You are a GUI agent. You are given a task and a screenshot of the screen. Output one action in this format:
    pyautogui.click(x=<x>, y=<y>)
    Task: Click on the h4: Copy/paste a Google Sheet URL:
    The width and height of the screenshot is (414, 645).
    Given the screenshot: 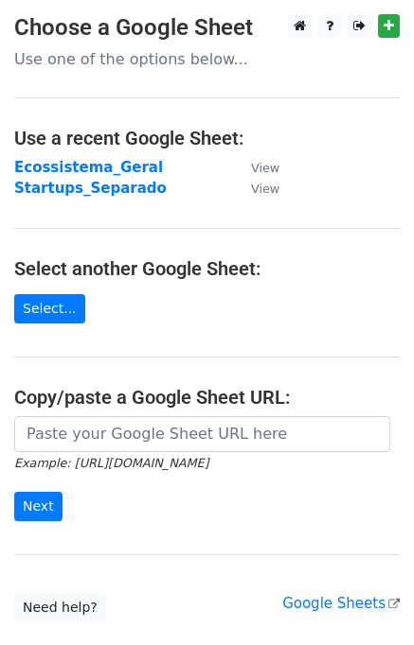 What is the action you would take?
    pyautogui.click(x=206, y=397)
    